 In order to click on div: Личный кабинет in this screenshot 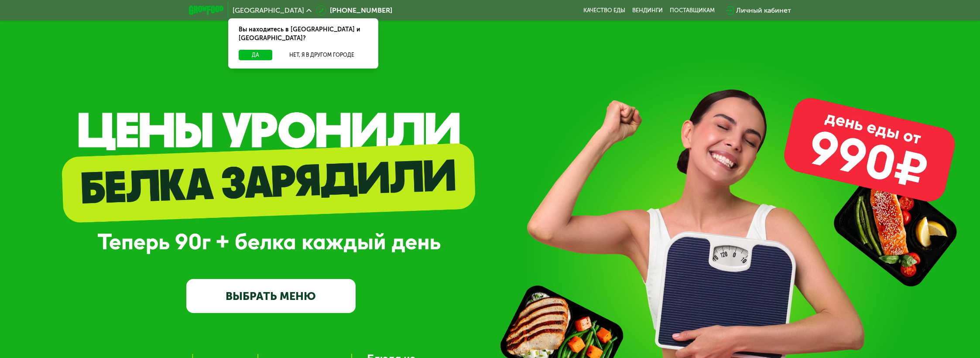, I will do `click(764, 11)`.